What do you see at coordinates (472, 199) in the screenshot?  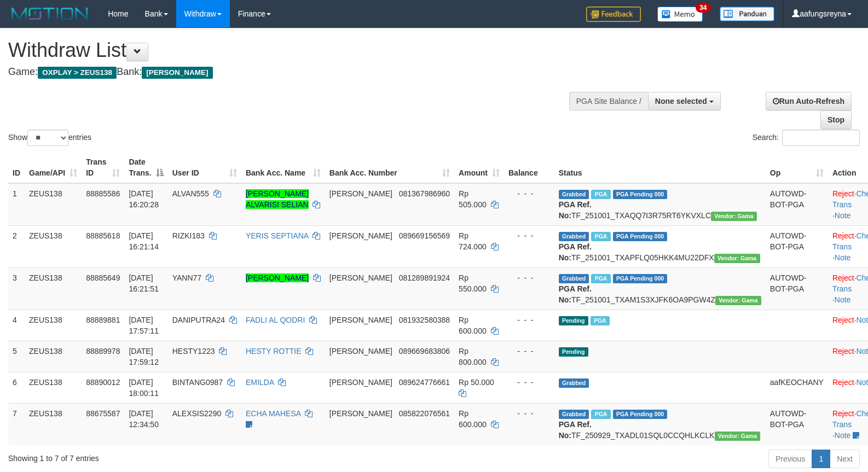 I see `span: Rp 505.000` at bounding box center [472, 199].